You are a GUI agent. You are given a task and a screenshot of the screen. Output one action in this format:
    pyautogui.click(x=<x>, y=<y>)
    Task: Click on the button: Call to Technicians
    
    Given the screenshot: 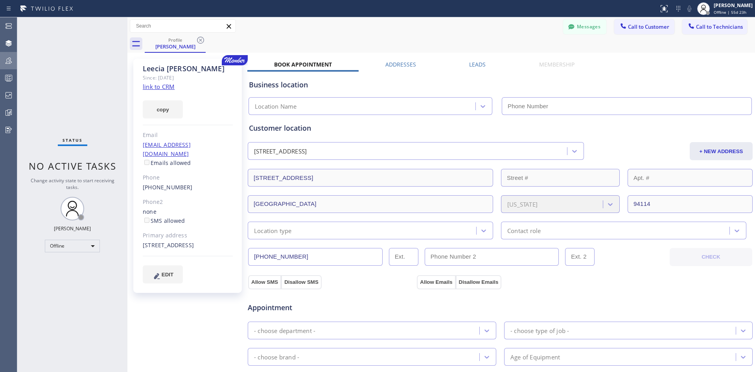 What is the action you would take?
    pyautogui.click(x=715, y=27)
    